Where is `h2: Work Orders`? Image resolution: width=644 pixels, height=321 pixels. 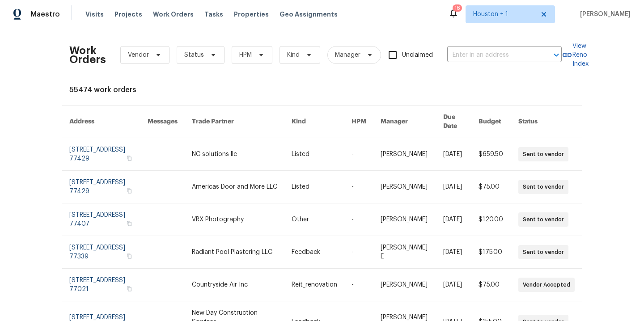 h2: Work Orders is located at coordinates (88, 55).